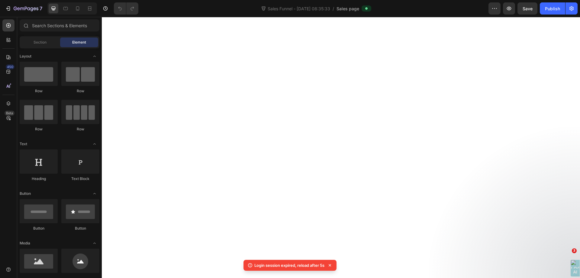 Image resolution: width=580 pixels, height=278 pixels. What do you see at coordinates (10, 67) in the screenshot?
I see `div: 450` at bounding box center [10, 67].